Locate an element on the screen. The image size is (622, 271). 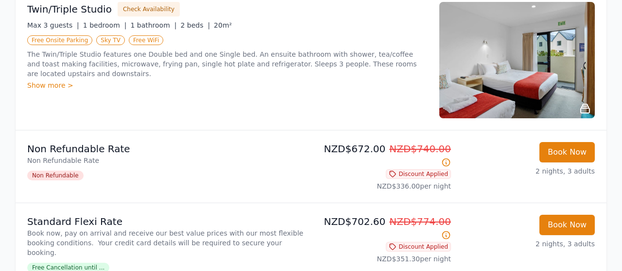
p: NZD$351.30 per night is located at coordinates (383, 259).